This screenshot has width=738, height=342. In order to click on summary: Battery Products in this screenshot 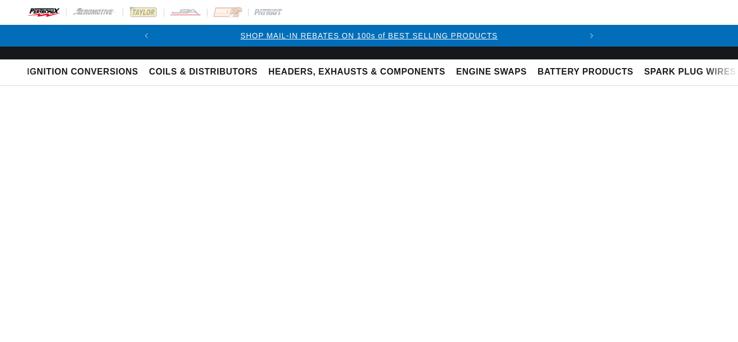, I will do `click(585, 72)`.